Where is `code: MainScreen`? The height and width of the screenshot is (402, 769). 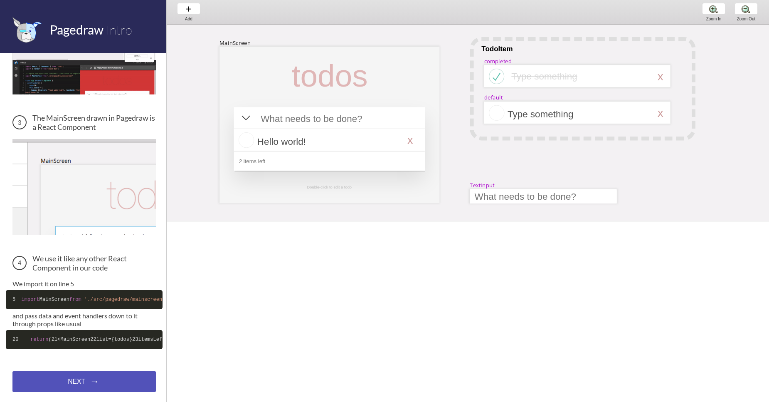
code: MainScreen is located at coordinates (84, 299).